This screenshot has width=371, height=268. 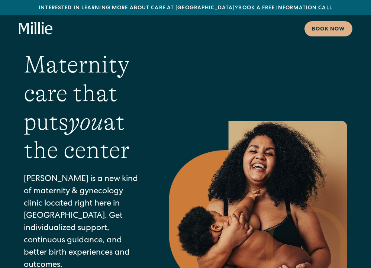 What do you see at coordinates (328, 29) in the screenshot?
I see `a: Book now` at bounding box center [328, 29].